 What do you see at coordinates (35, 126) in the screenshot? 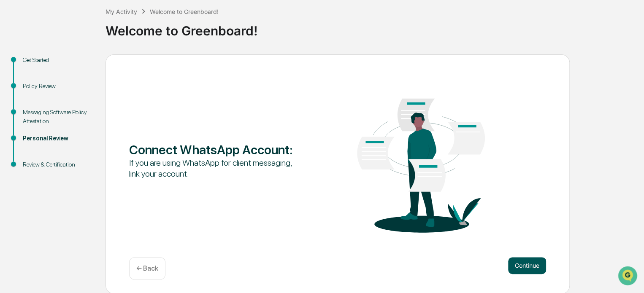
I see `span: Data Lookup` at bounding box center [35, 126].